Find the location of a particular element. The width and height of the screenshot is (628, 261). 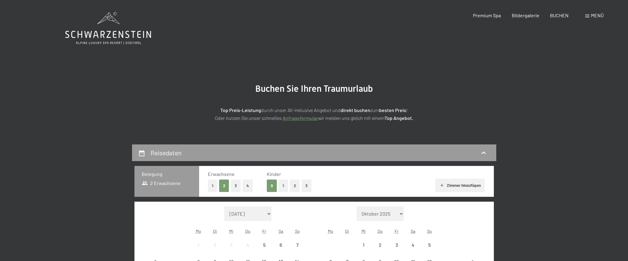

div: Sun Sep 07 2025 is located at coordinates (297, 245).